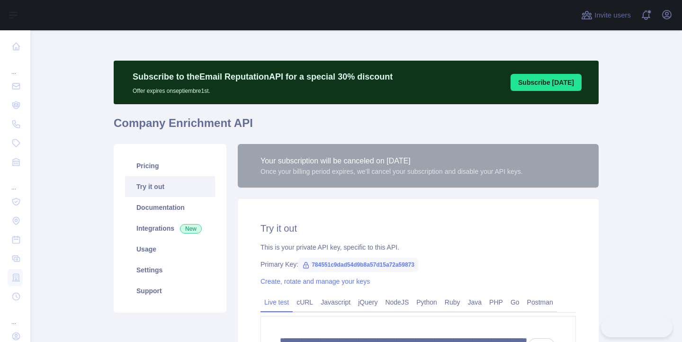 This screenshot has width=682, height=342. Describe the element at coordinates (392, 172) in the screenshot. I see `div: Once your billing period expires, we'll cancel your subscription and disable your API keys.` at that location.